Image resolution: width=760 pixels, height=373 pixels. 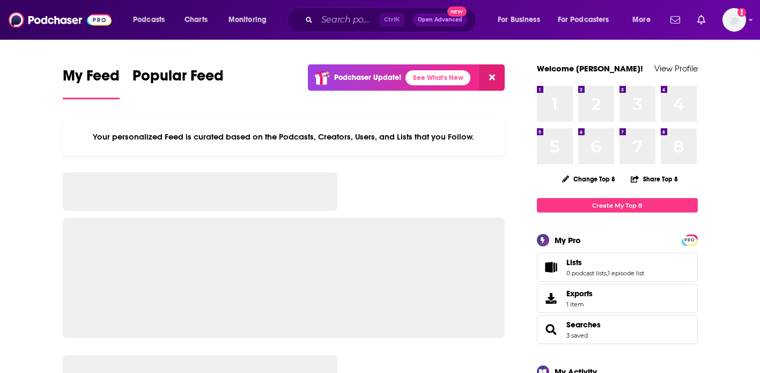 I want to click on a: See What's New, so click(x=438, y=78).